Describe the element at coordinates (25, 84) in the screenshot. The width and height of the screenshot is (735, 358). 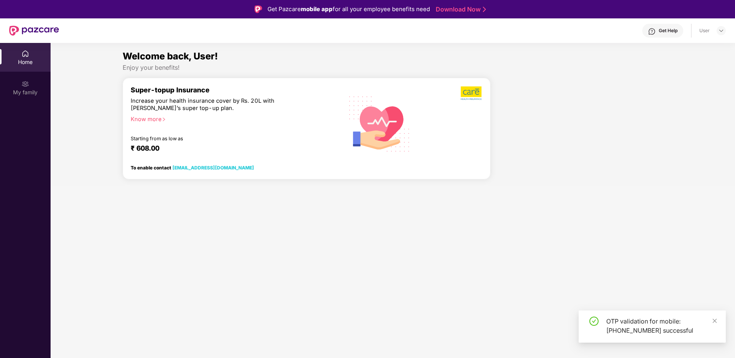
I see `img: svg+xml;base64,PHN2ZyB3aWR0aD0iMjAiIGhlaWdodD0iMjAiIHZpZXdCb3g9IjAgMCAyMCAyMCIgZmlsbD0ibm9uZSIgeG...` at that location.